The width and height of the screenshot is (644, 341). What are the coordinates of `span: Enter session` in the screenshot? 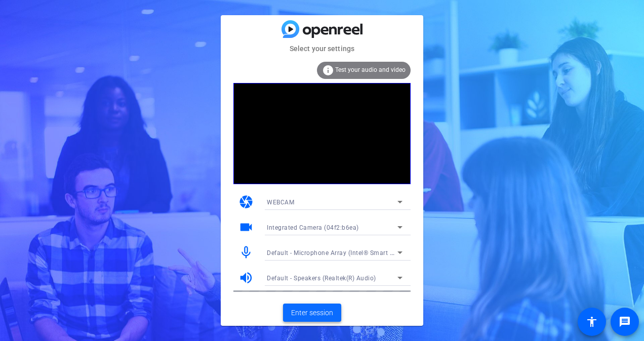 It's located at (312, 313).